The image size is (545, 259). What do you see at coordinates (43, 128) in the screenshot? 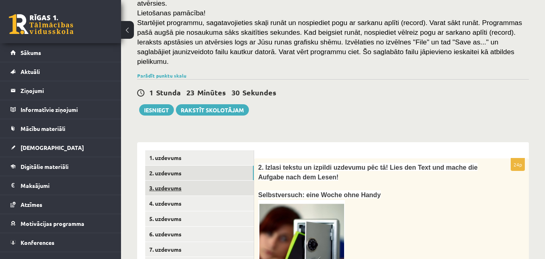
I see `span: Mācību materiāli` at bounding box center [43, 128].